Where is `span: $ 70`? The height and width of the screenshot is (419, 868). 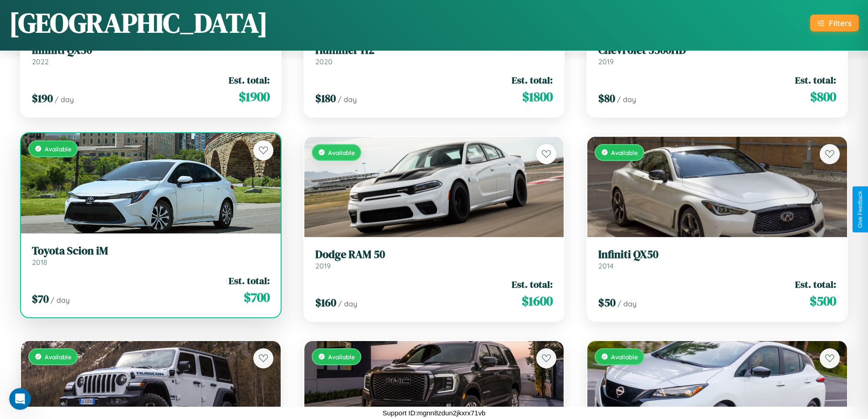 span: $ 70 is located at coordinates (40, 298).